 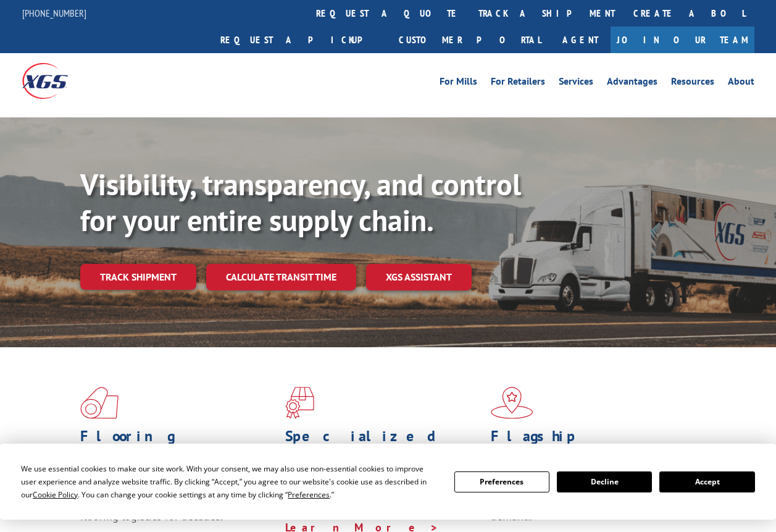 What do you see at coordinates (176, 501) in the screenshot?
I see `span: As an industry carrier of choice, XGS has brought innovation and dedication to flooring logistics...` at bounding box center [176, 501].